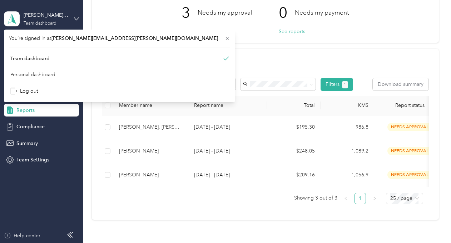  What do you see at coordinates (27, 144) in the screenshot?
I see `span: Summary` at bounding box center [27, 144].